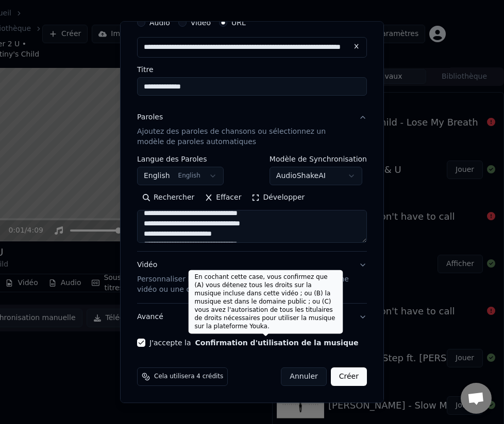 Image resolution: width=504 pixels, height=424 pixels. I want to click on button: Développer, so click(278, 198).